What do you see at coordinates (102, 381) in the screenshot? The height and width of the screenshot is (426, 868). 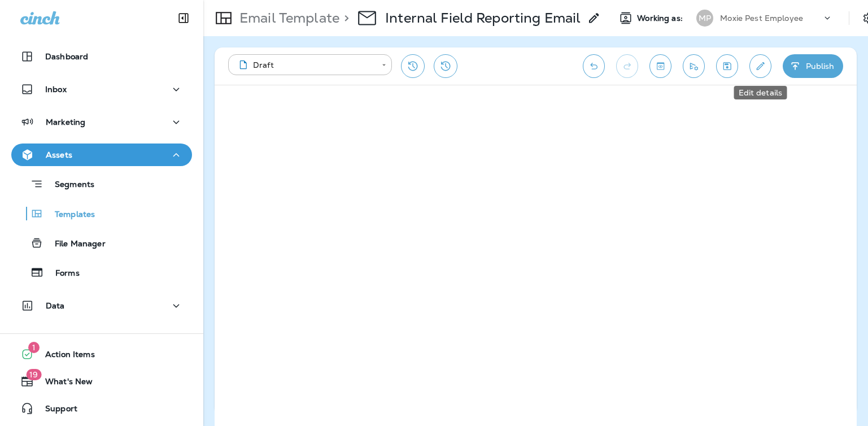 I see `button: 19What's New` at bounding box center [102, 381].